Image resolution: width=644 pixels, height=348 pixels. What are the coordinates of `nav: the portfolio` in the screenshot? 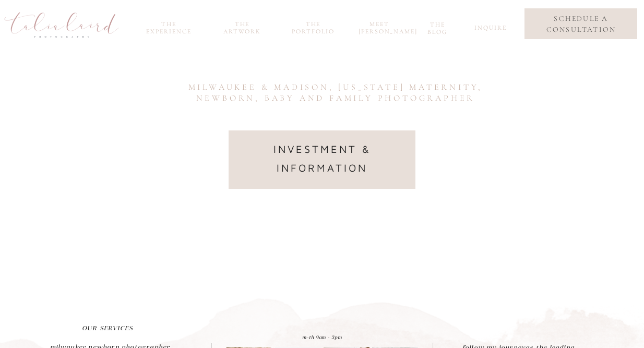 It's located at (313, 26).